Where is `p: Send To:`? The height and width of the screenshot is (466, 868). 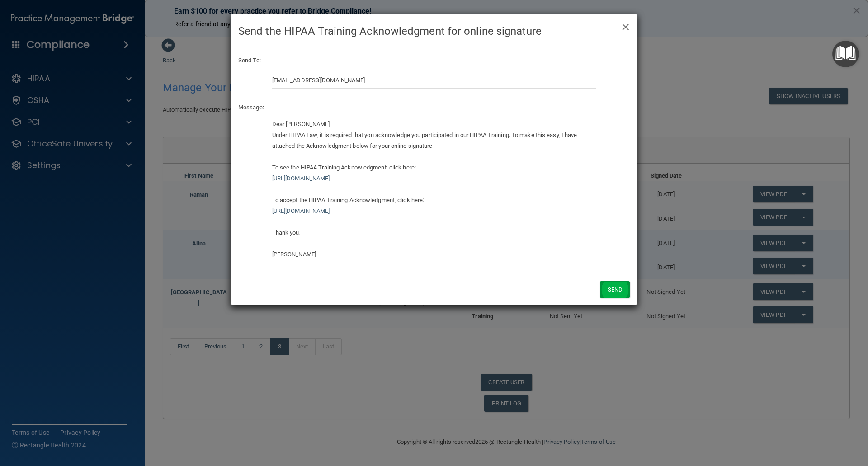
p: Send To: is located at coordinates (434, 60).